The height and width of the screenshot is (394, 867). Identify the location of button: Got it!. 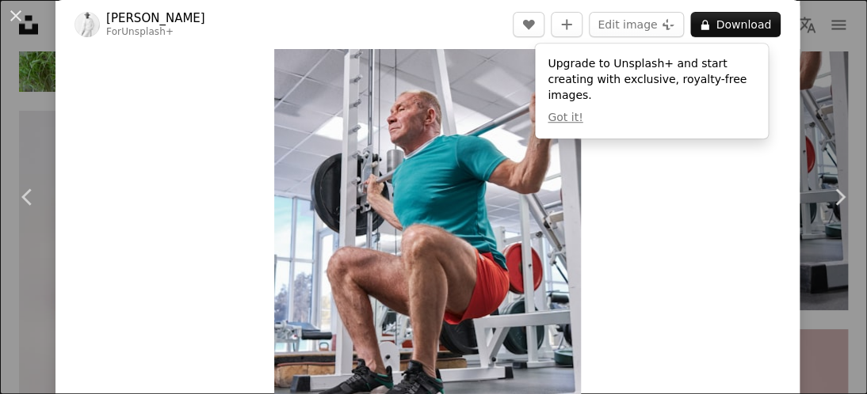
(565, 118).